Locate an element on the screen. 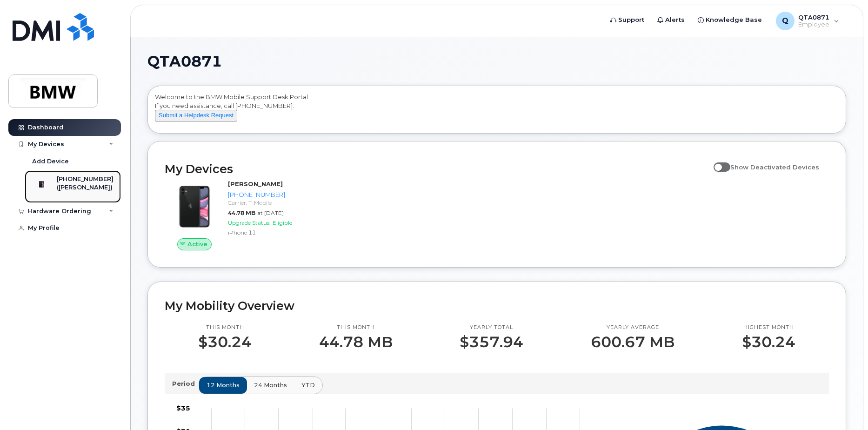 The height and width of the screenshot is (430, 868). p: Period is located at coordinates (185, 383).